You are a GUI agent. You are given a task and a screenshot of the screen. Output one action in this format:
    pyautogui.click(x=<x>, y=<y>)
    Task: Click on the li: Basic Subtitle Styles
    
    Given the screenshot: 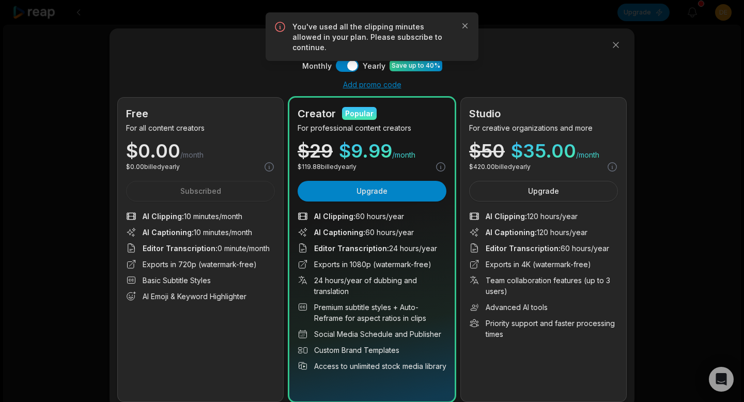 What is the action you would take?
    pyautogui.click(x=200, y=280)
    